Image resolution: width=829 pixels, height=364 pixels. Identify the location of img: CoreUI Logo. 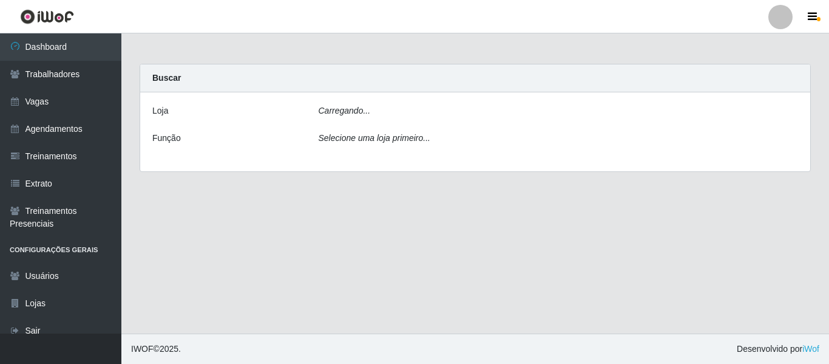
(47, 16).